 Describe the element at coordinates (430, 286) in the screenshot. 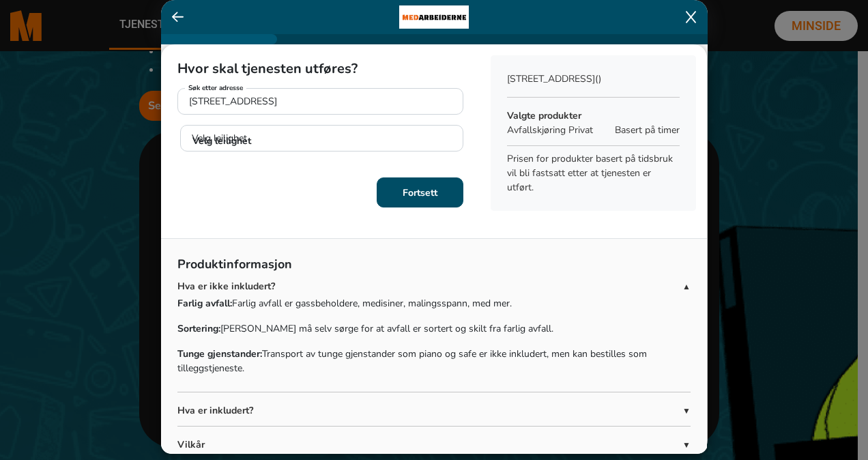

I see `p: Hva er ikke inkludert?` at that location.